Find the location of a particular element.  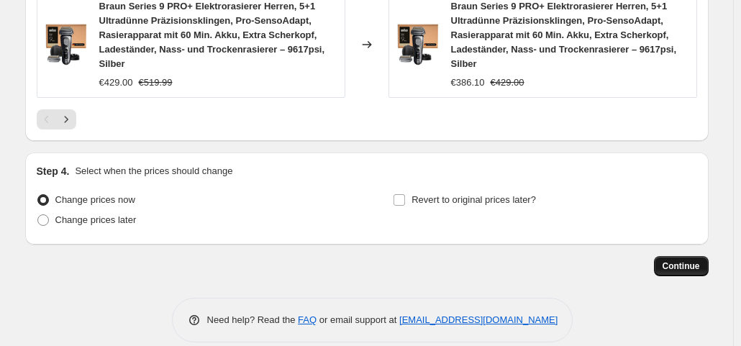

button: Next is located at coordinates (66, 119).